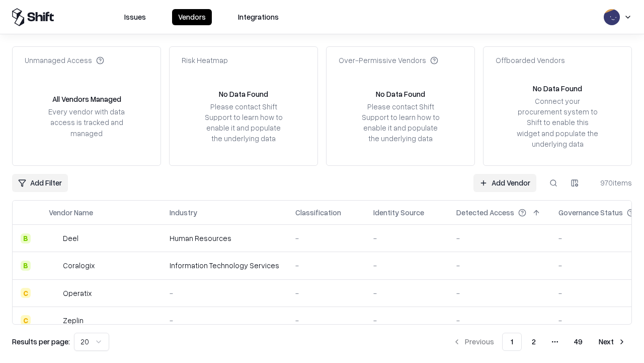  Describe the element at coordinates (505, 183) in the screenshot. I see `a: Add Vendor` at that location.